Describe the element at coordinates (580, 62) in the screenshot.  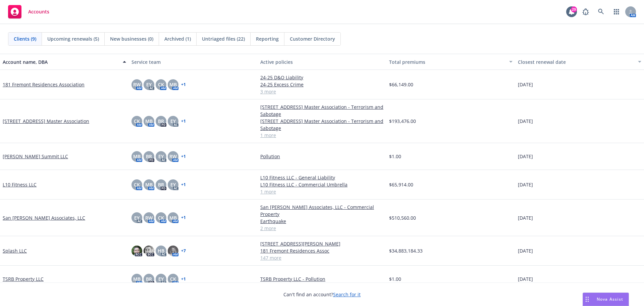
I see `button: Closest renewal date` at that location.